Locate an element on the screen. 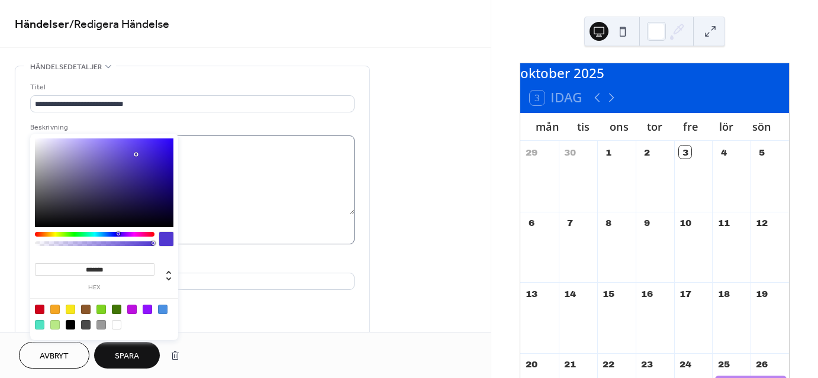 The width and height of the screenshot is (818, 378). span: / Redigera Händelse is located at coordinates (119, 24).